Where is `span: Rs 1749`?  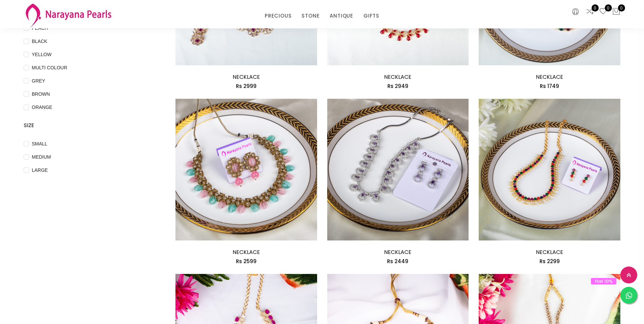 span: Rs 1749 is located at coordinates (549, 86).